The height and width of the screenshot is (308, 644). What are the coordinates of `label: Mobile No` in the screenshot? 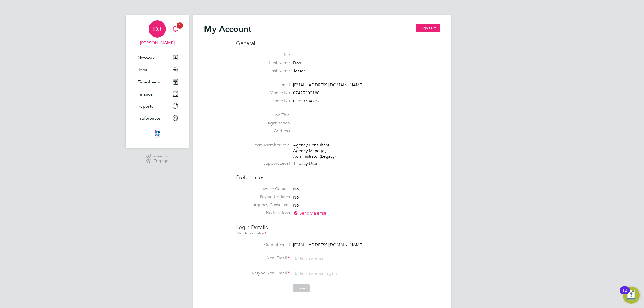 It's located at (263, 93).